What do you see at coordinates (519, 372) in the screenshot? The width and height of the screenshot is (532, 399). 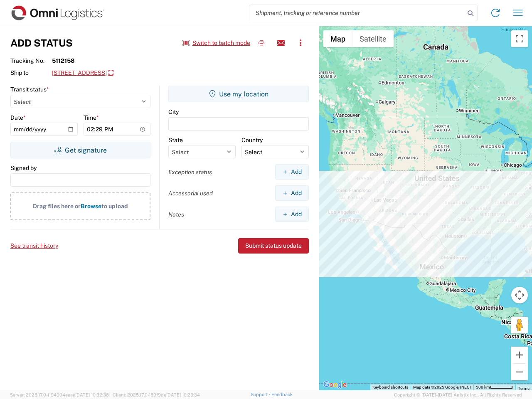 I see `button: Zoom out` at bounding box center [519, 372].